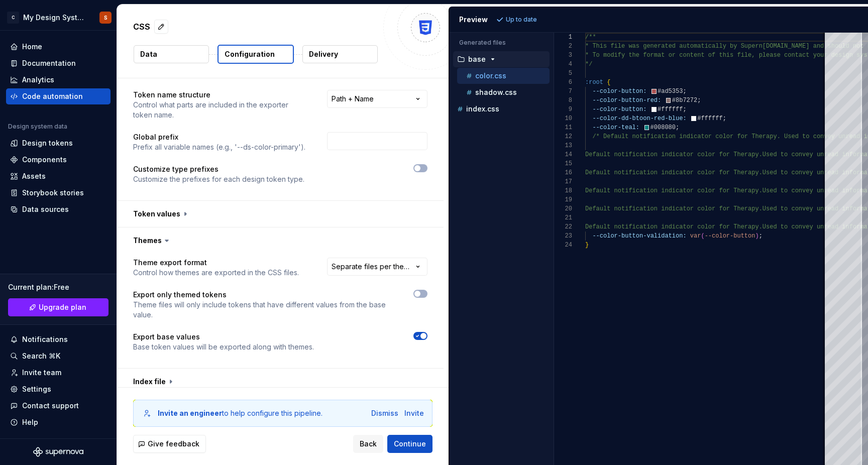 This screenshot has height=465, width=868. Describe the element at coordinates (45, 210) in the screenshot. I see `div: Data sources` at that location.